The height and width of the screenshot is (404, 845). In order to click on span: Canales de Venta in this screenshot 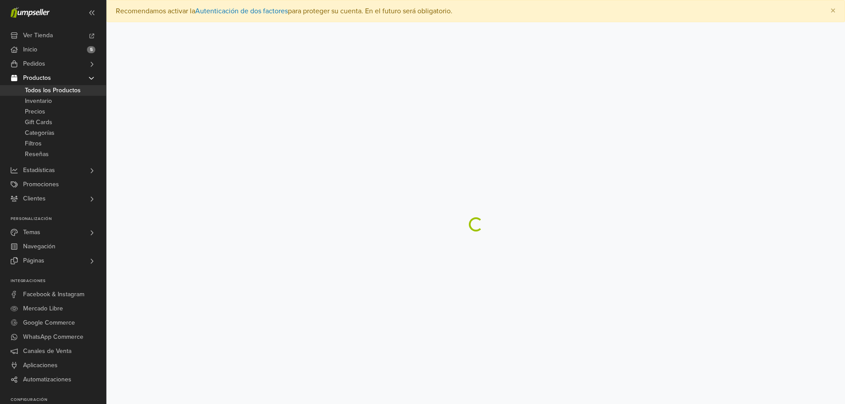, I will do `click(47, 351)`.